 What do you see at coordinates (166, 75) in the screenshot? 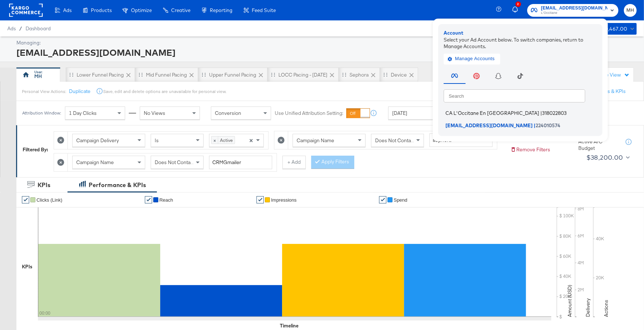
I see `div: Mid Funnel Pacing` at bounding box center [166, 75].